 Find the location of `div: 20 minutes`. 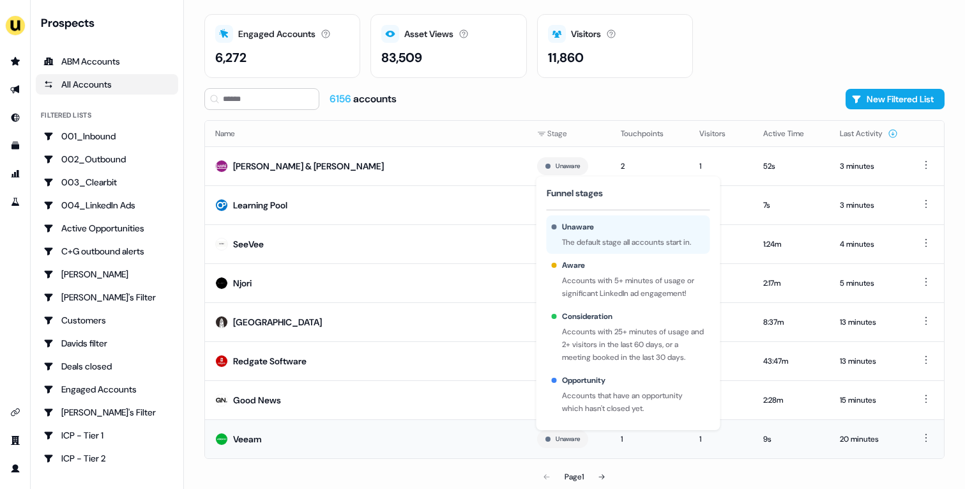

div: 20 minutes is located at coordinates (869, 439).